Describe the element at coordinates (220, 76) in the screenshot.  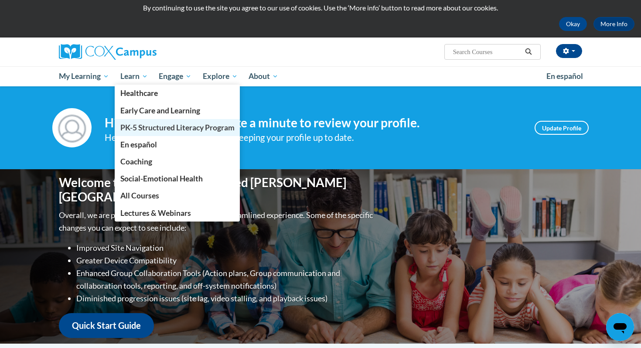
I see `span: Explore` at that location.